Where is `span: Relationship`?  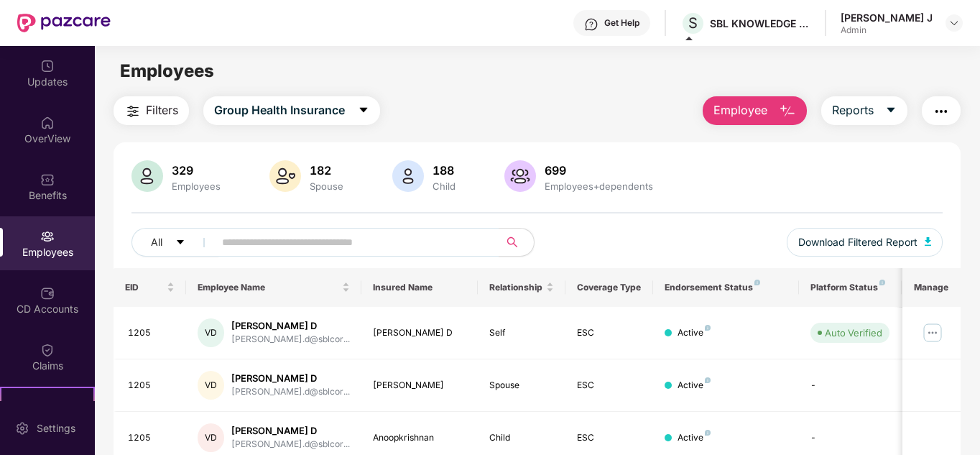
span: Relationship is located at coordinates (516, 287).